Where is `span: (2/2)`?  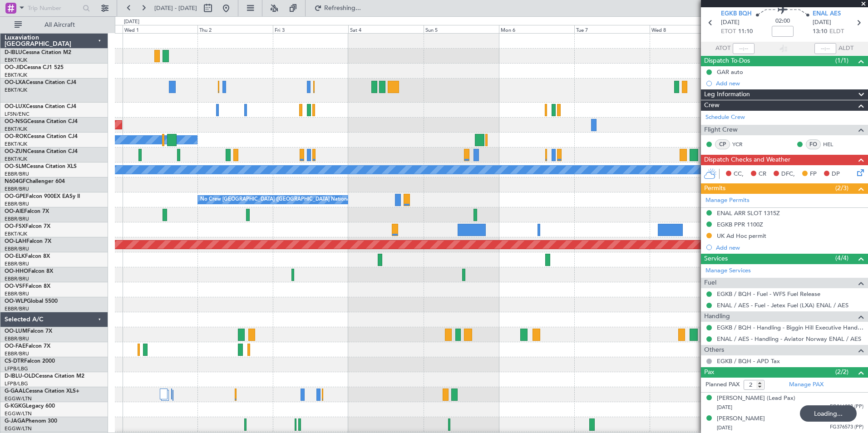 span: (2/2) is located at coordinates (842, 372).